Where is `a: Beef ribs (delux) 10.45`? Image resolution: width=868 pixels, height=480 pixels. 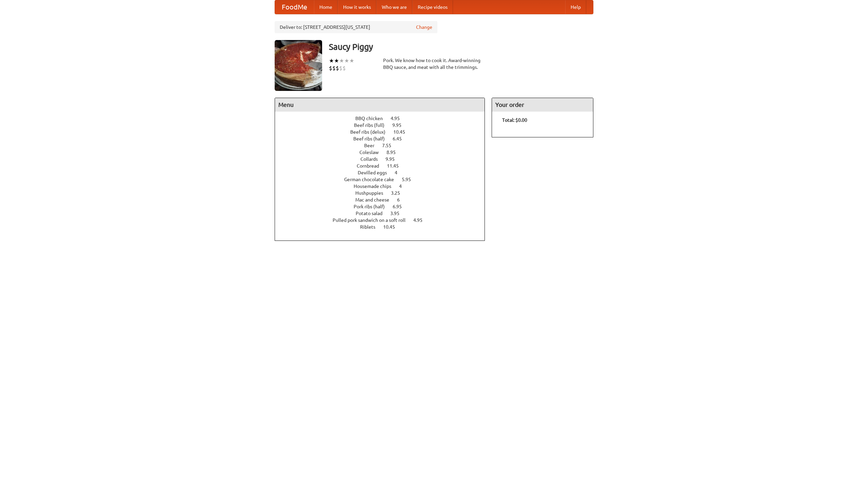 a: Beef ribs (delux) 10.45 is located at coordinates (384, 132).